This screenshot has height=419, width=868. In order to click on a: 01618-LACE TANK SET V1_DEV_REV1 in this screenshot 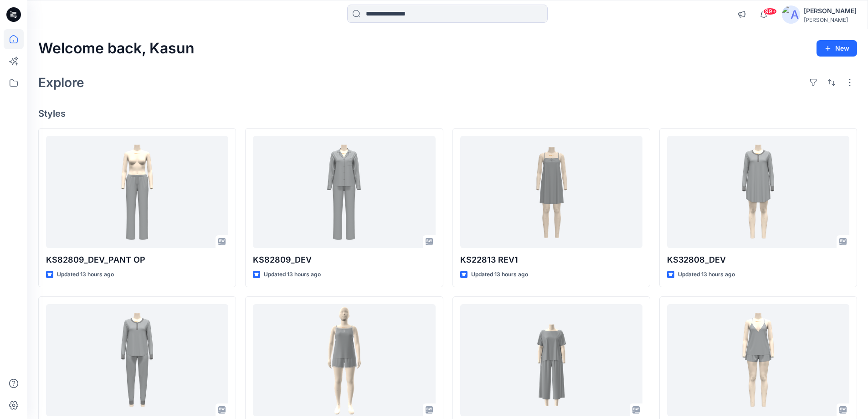, I will do `click(344, 360)`.